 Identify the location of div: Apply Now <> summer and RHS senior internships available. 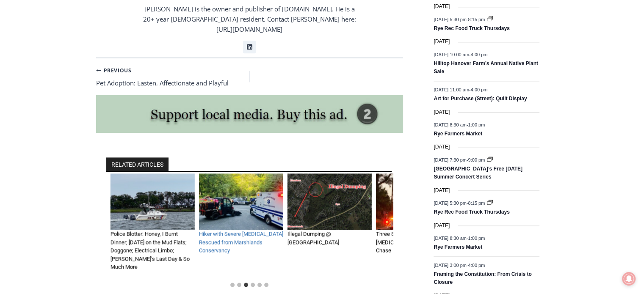
(307, 41).